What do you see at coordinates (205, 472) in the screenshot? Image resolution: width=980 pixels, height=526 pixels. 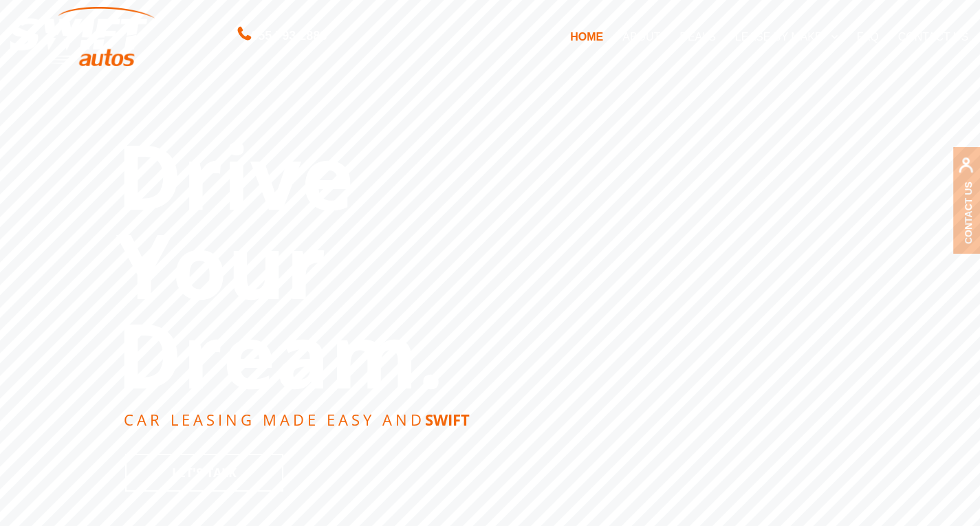 I see `a: Let's Talk` at bounding box center [205, 472].